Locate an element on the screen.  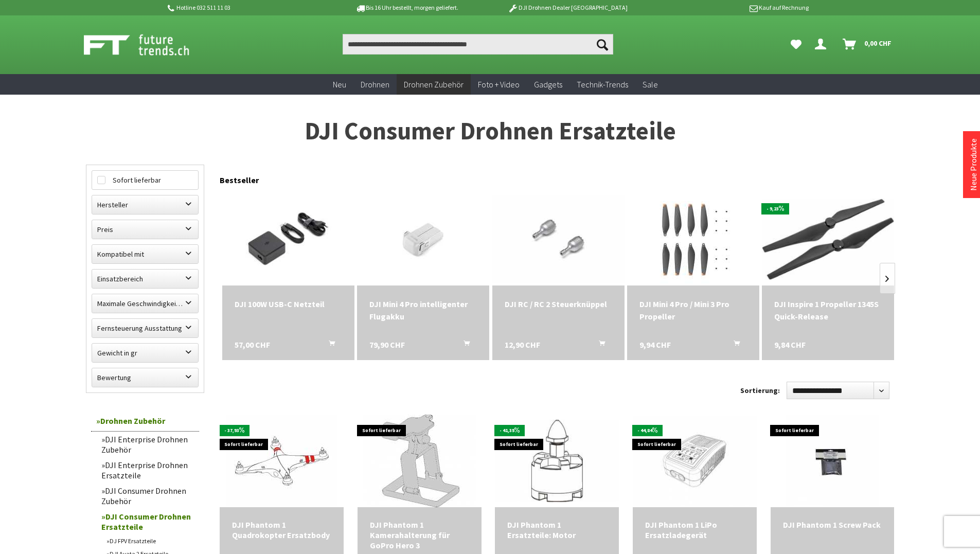
div: DJI Inspire 1 Propeller 1345S Quick-Release is located at coordinates (828, 310).